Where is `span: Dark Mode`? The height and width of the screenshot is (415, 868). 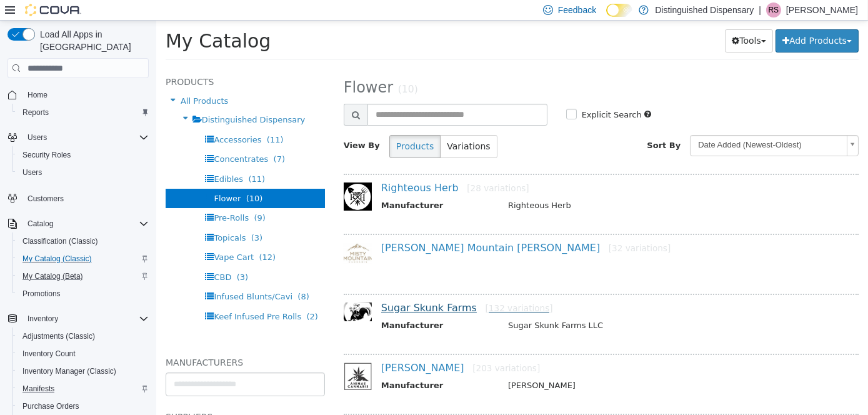 span: Dark Mode is located at coordinates (606, 17).